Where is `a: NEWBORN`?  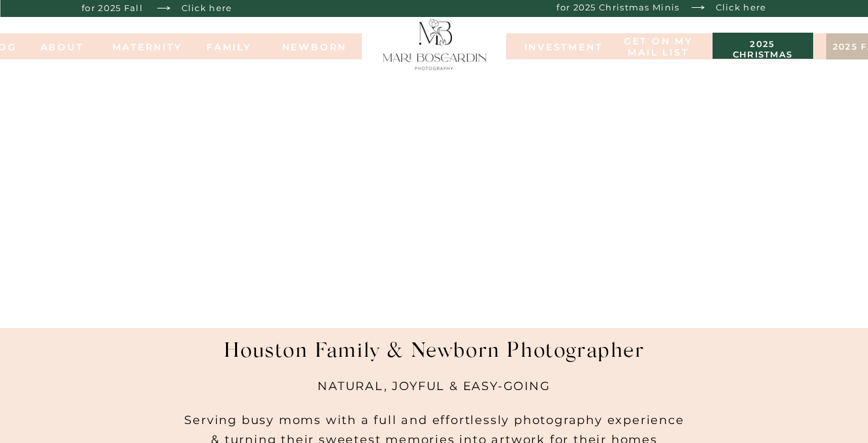 a: NEWBORN is located at coordinates (315, 46).